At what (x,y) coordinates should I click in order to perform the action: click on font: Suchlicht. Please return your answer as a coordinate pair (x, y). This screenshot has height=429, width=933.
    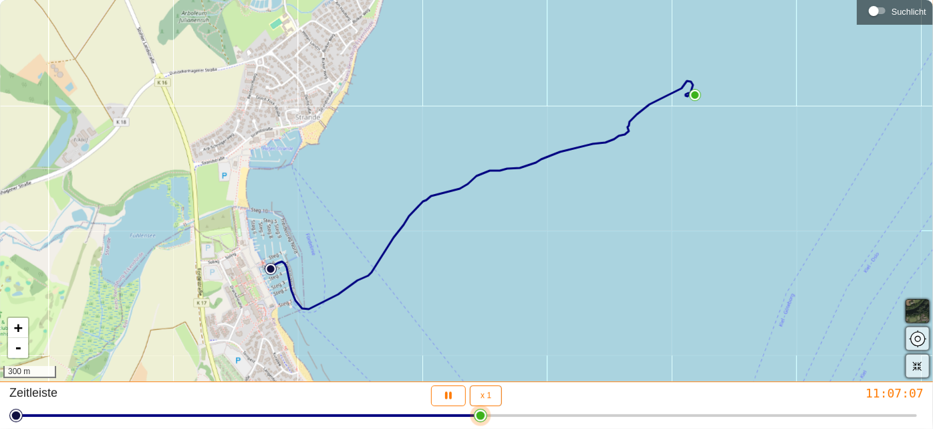
    Looking at the image, I should click on (909, 11).